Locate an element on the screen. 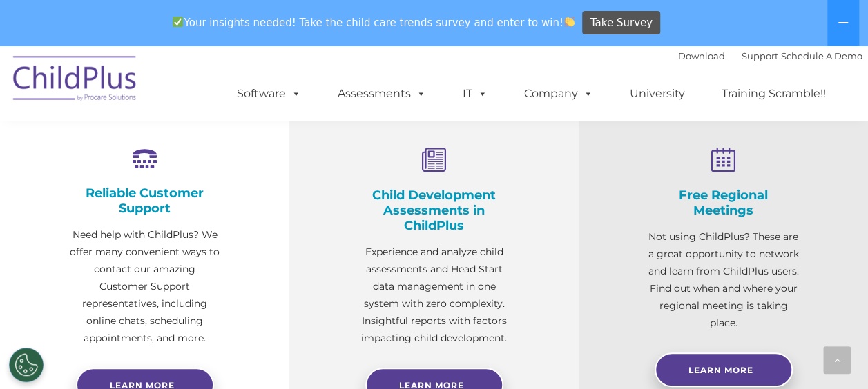  h4: Child Development Assessments in ChildPlus is located at coordinates (434, 211).